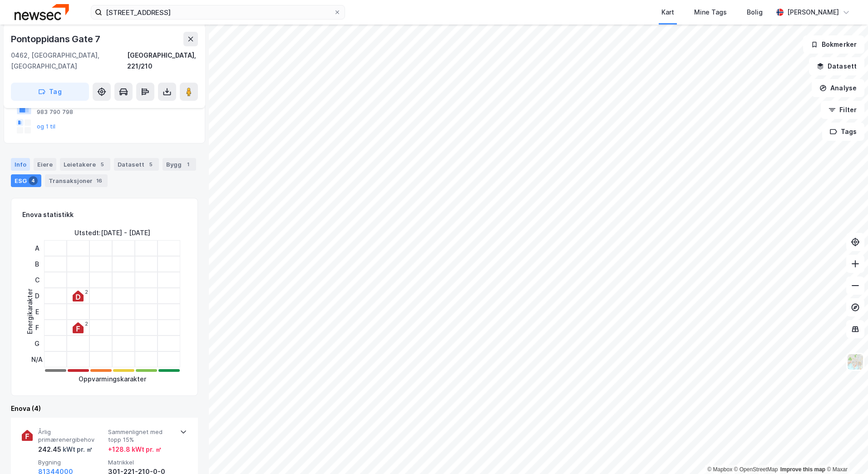 This screenshot has height=474, width=868. Describe the element at coordinates (50, 92) in the screenshot. I see `button: Tag` at that location.